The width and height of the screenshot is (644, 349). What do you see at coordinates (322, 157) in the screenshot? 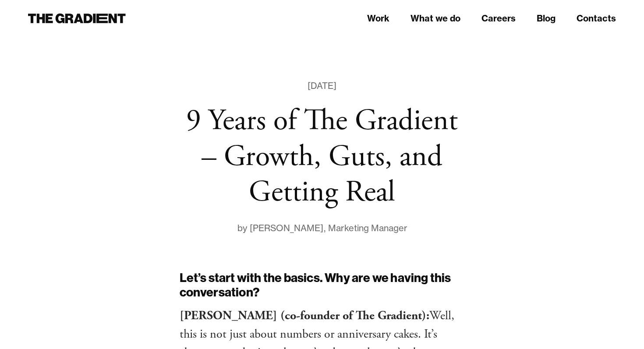
I see `h1: 9 Years of The Gradient – Growth, Guts, and Getting Real` at bounding box center [322, 157].